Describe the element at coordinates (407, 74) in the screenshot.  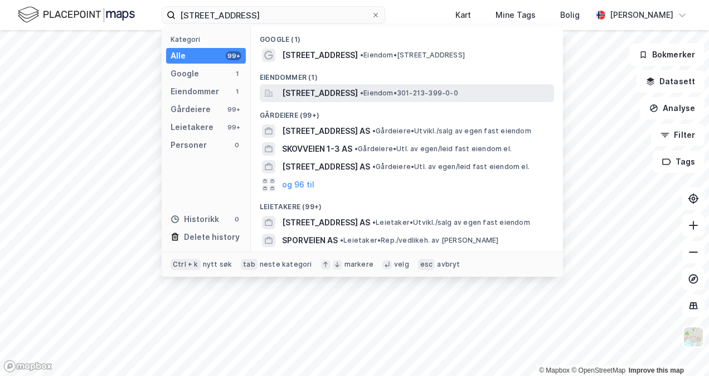
I see `div: Eiendommer (1)` at that location.